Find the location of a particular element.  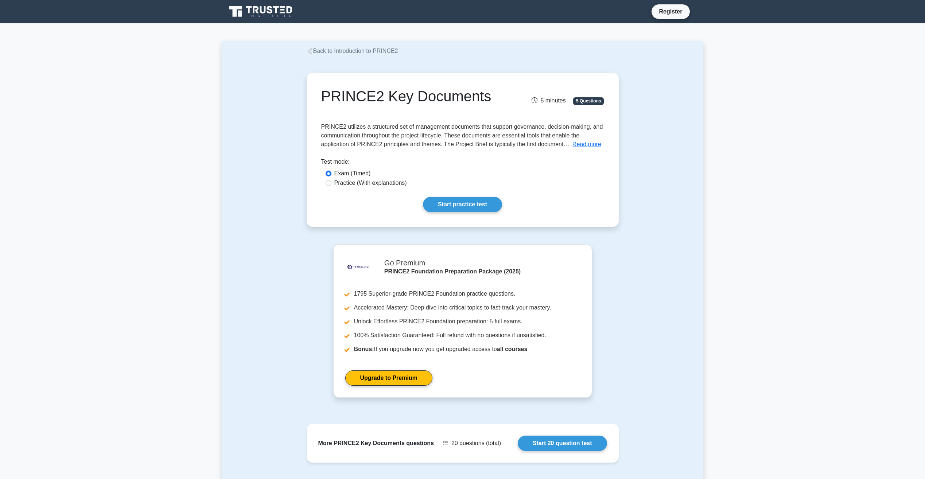

span: 5 Questions is located at coordinates (589, 101).